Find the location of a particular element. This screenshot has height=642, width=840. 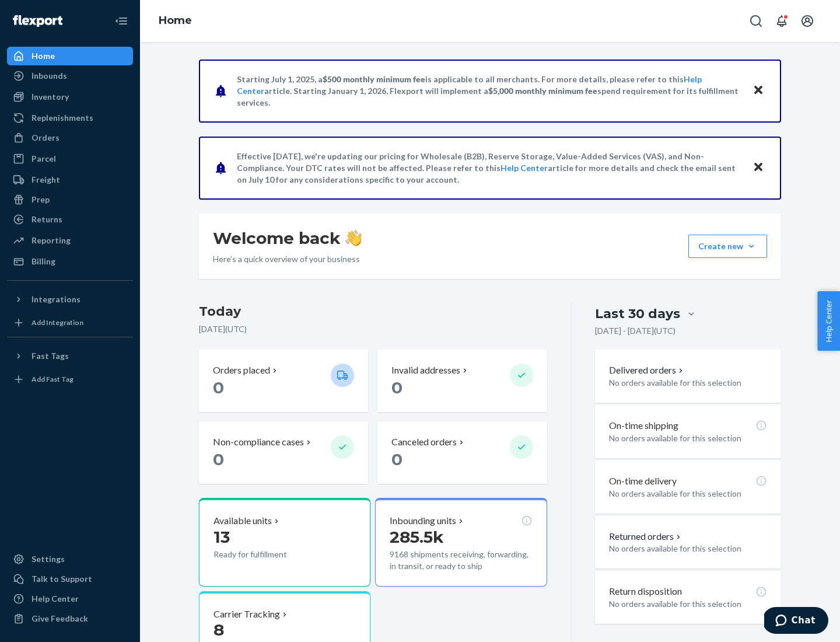

p: 9168 shipments receiving, forwarding, in transit, or ready to ship is located at coordinates (461, 560).